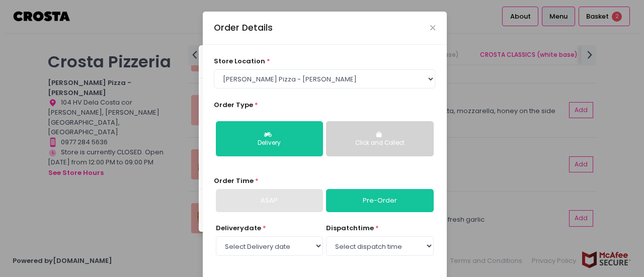  I want to click on span: dispatch time, so click(350, 228).